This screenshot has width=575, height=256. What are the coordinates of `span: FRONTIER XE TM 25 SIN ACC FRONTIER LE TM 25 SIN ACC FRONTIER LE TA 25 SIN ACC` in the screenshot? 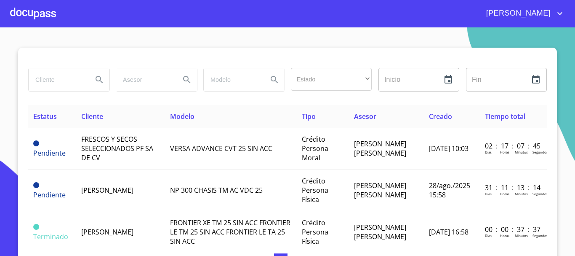 It's located at (230, 232).